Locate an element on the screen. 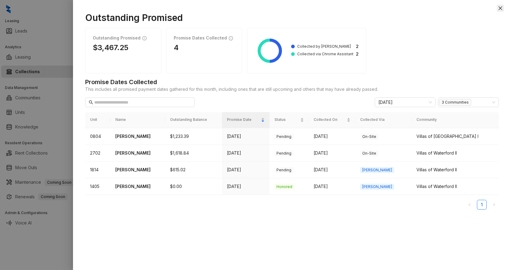 The height and width of the screenshot is (270, 511). g: Collected via Chrome Assistant: 2 is located at coordinates (264, 51).